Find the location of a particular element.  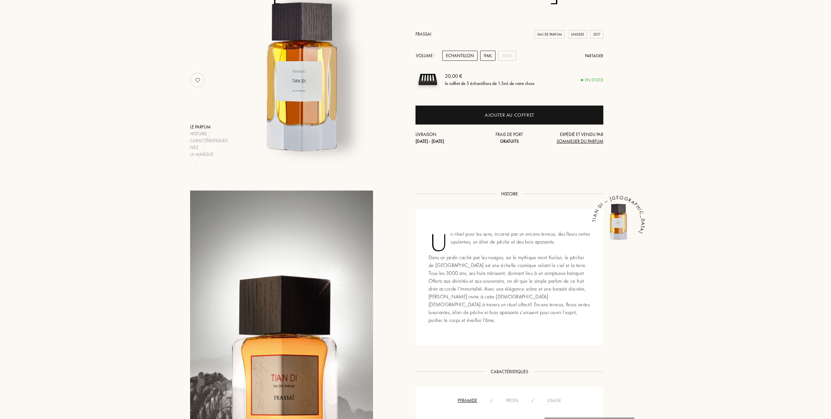

div: Expédié et vendu par is located at coordinates (572, 138).